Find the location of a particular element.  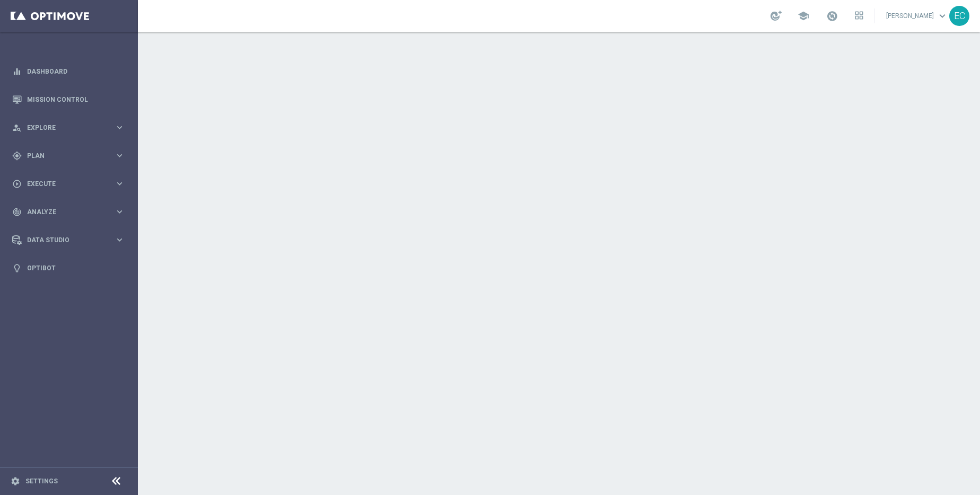

i: gps_fixed is located at coordinates (17, 156).